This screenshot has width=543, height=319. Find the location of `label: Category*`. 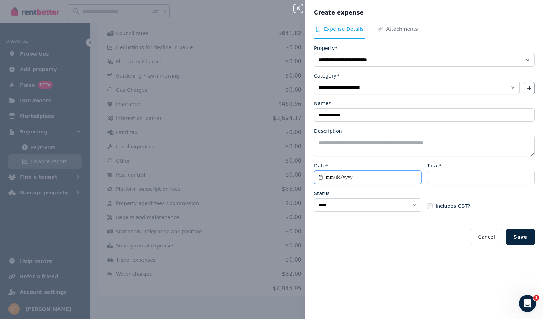

label: Category* is located at coordinates (326, 76).